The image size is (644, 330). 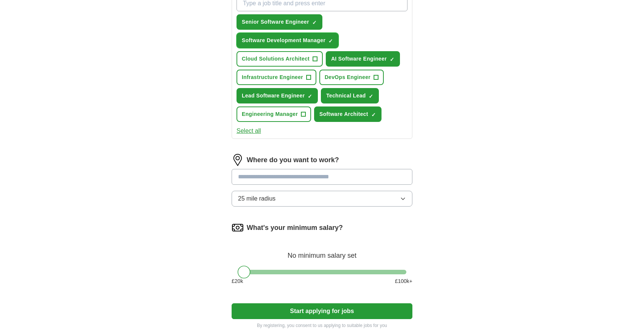 What do you see at coordinates (322, 252) in the screenshot?
I see `div: No minimum salary set` at bounding box center [322, 252].